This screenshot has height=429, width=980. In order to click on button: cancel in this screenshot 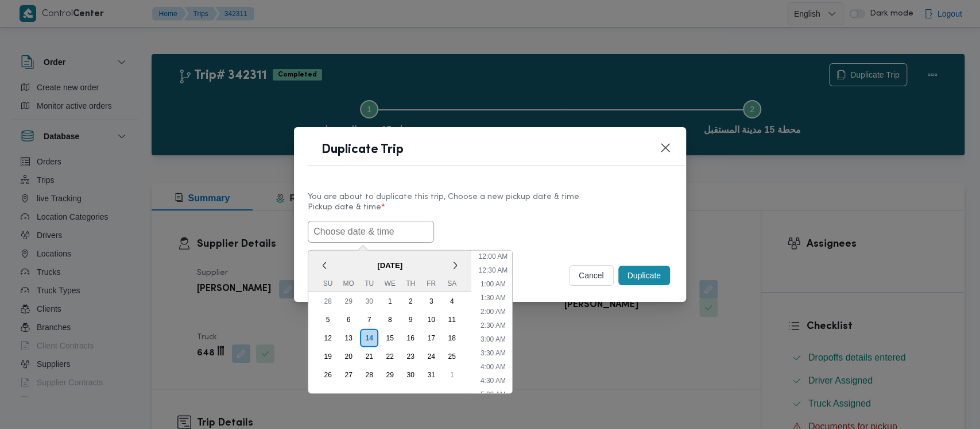, I will do `click(591, 275)`.